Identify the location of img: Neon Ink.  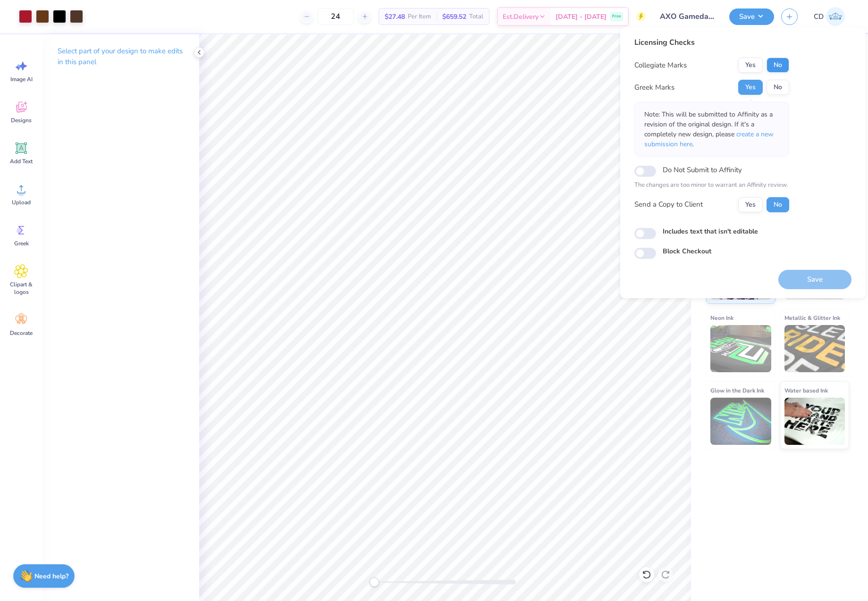
(741, 348).